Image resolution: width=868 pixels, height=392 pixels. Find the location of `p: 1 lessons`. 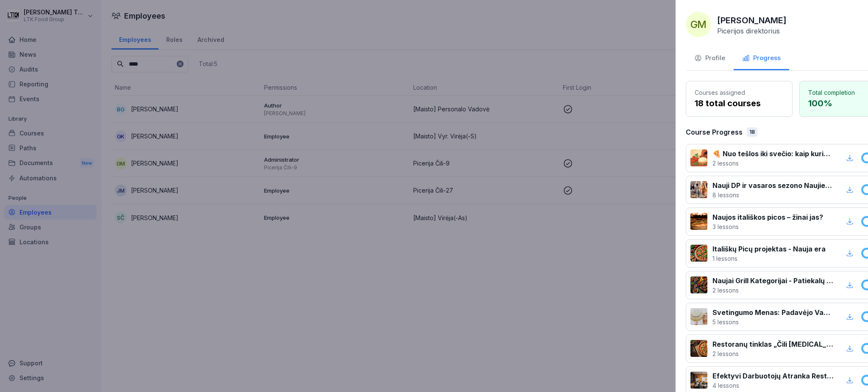

p: 1 lessons is located at coordinates (768, 258).